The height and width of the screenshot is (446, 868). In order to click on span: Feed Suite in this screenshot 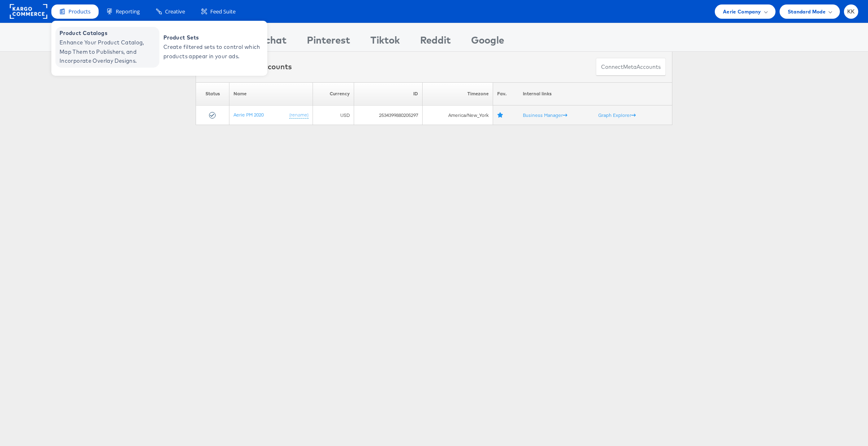, I will do `click(223, 11)`.